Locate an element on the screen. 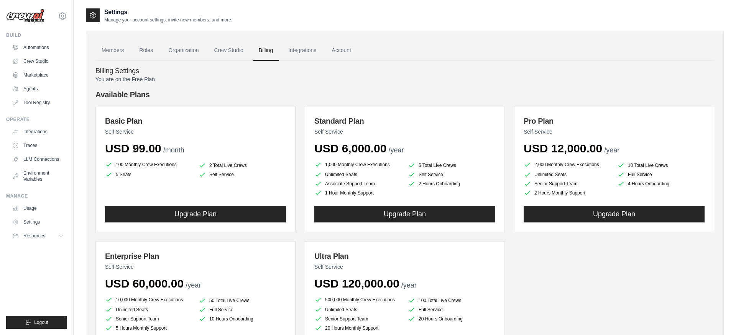 The image size is (736, 335). li: 2 Hours Onboarding is located at coordinates (452, 184).